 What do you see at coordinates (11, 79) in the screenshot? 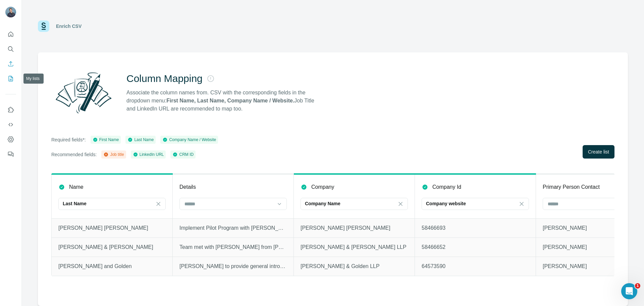
I see `button: My lists` at bounding box center [11, 79].